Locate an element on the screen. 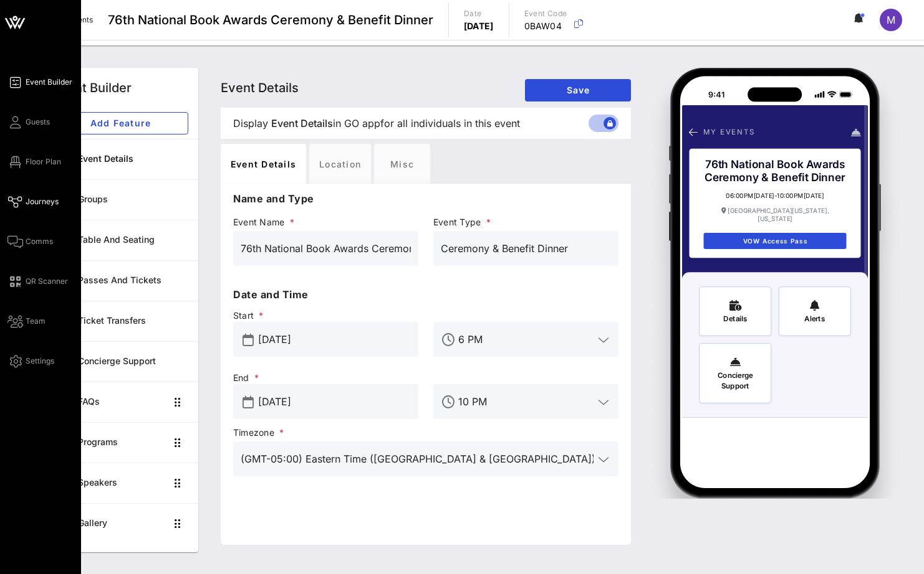 The width and height of the screenshot is (924, 574). input: Event Name is located at coordinates (325, 248).